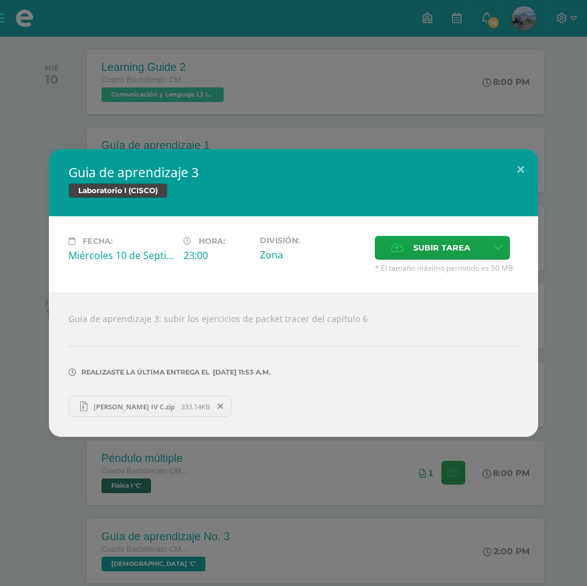  What do you see at coordinates (312, 255) in the screenshot?
I see `div: Zona` at bounding box center [312, 255].